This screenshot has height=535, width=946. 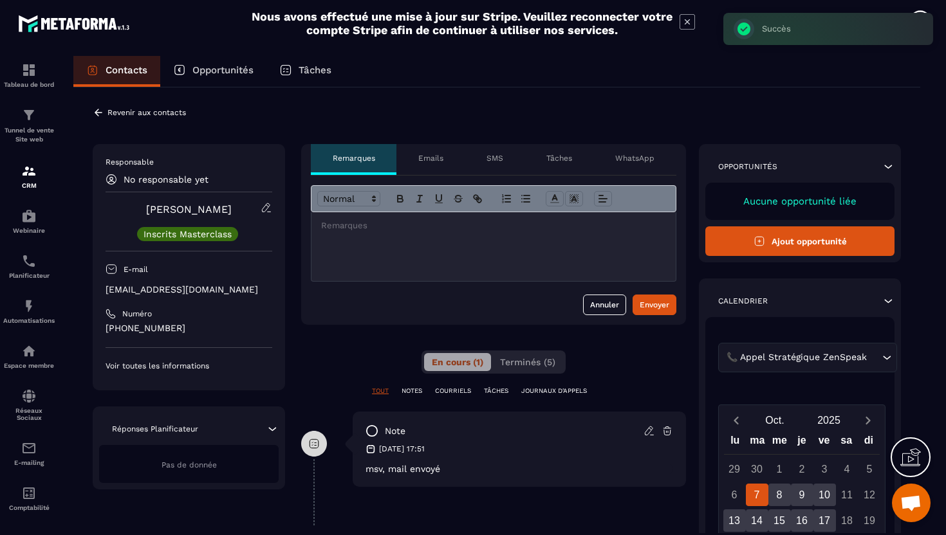 I want to click on button: Terminés (5), so click(x=528, y=362).